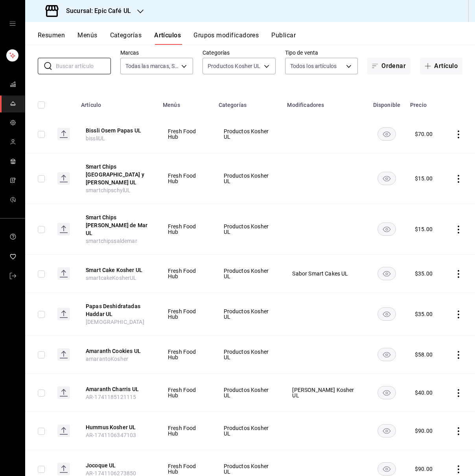 This screenshot has height=476, width=475. What do you see at coordinates (112, 241) in the screenshot?
I see `span: smartchipssaldemar` at bounding box center [112, 241].